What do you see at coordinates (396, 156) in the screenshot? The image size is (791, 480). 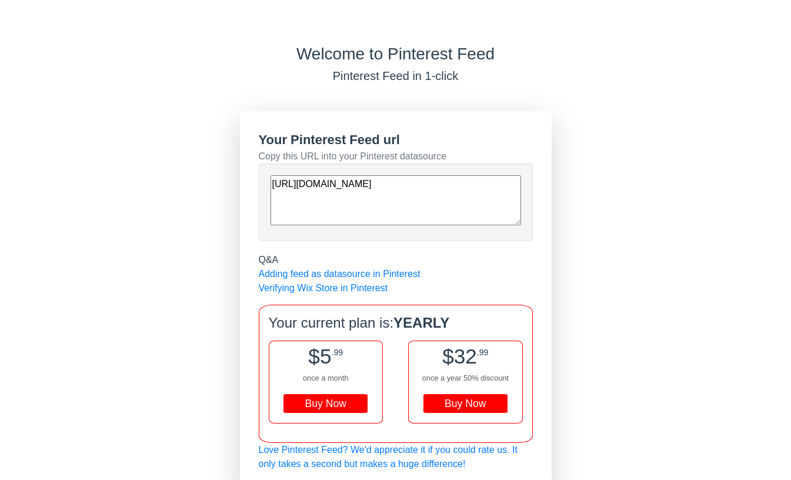 I see `div: Copy this URL into your Pinterest datasource` at bounding box center [396, 156].